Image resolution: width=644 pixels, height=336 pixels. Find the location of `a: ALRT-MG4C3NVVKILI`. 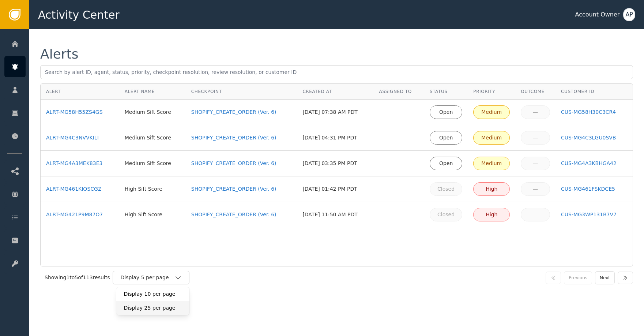

a: ALRT-MG4C3NVVKILI is located at coordinates (80, 138).